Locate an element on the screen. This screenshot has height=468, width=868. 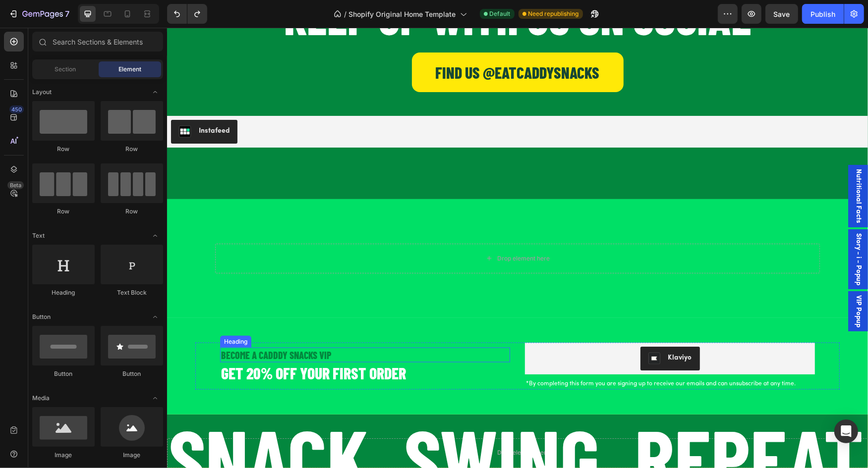
button: 7 is located at coordinates (39, 14).